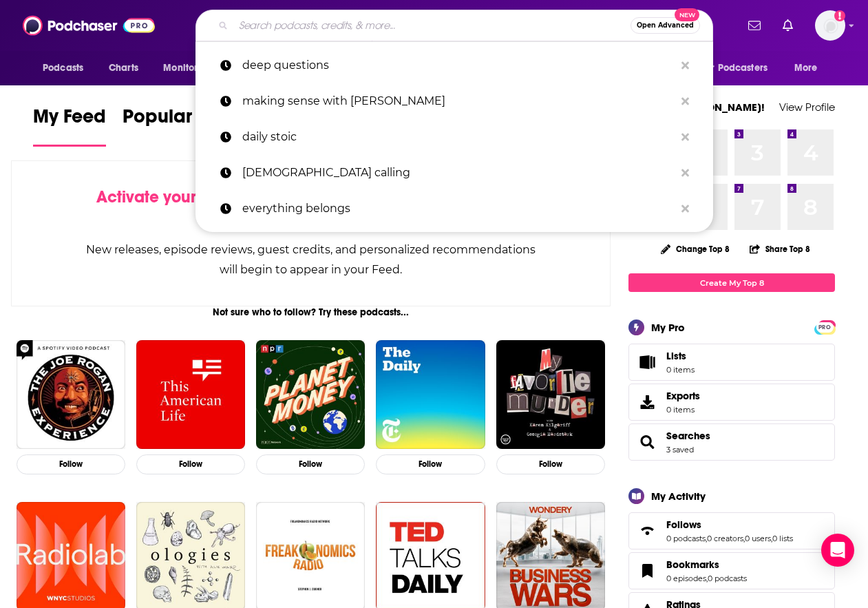 This screenshot has height=608, width=868. I want to click on img: Planet Money, so click(310, 395).